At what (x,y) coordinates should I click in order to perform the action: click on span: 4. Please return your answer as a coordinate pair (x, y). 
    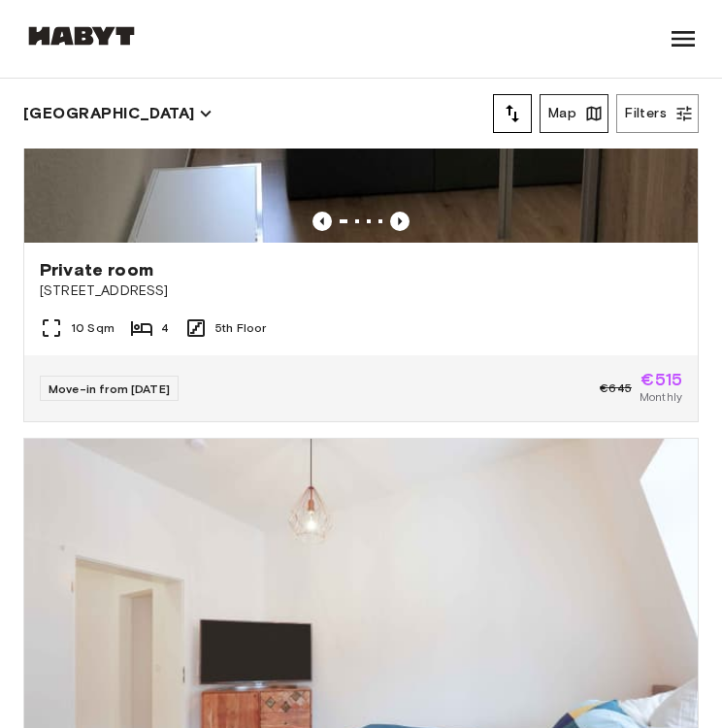
    Looking at the image, I should click on (165, 328).